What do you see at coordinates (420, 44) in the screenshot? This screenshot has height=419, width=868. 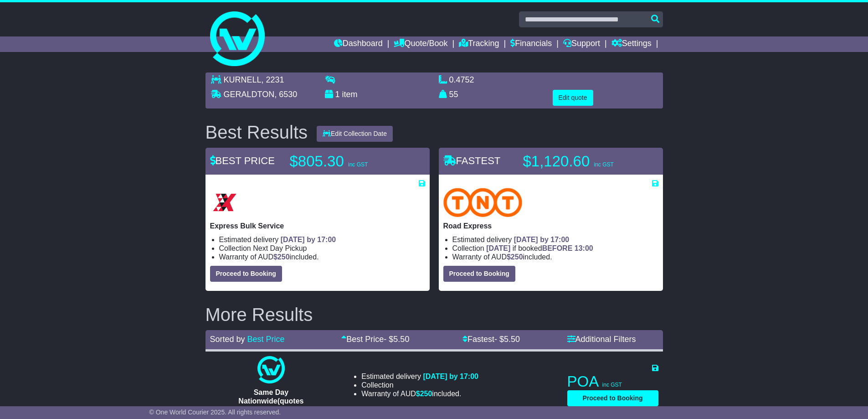 I see `a: Quote/Book` at bounding box center [420, 44].